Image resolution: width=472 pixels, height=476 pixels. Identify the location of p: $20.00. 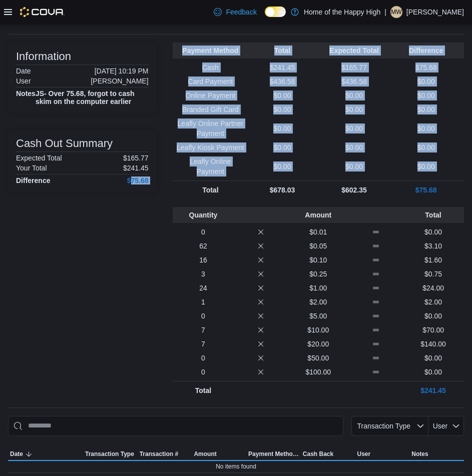
(318, 344).